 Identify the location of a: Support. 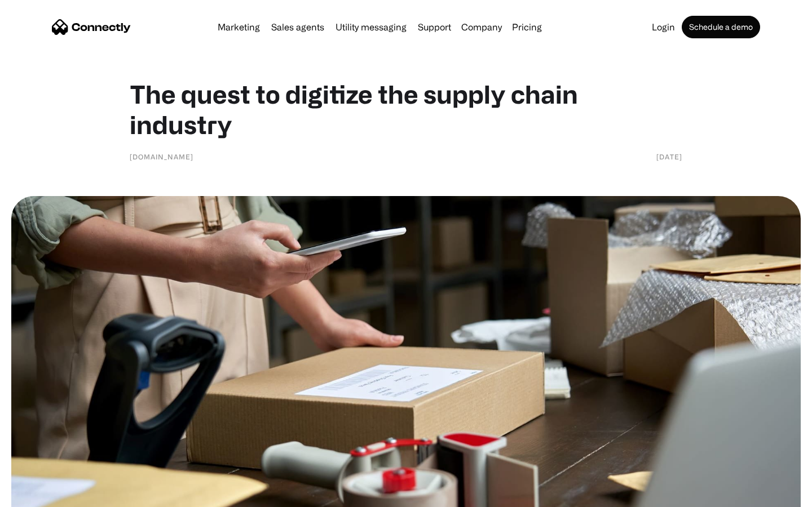
(434, 27).